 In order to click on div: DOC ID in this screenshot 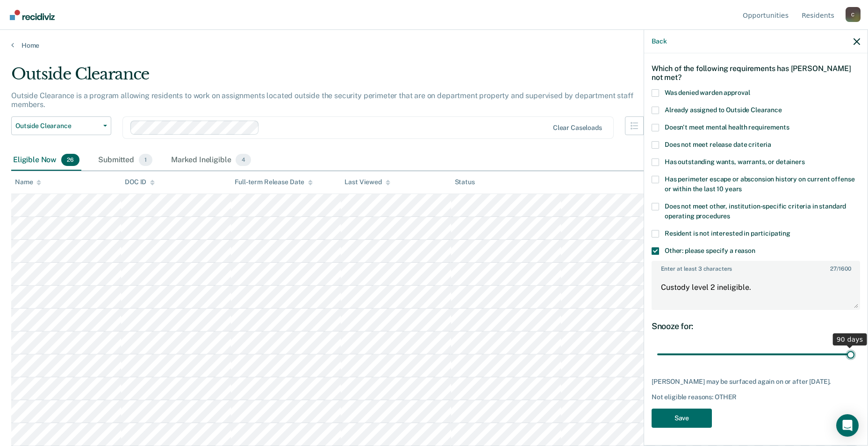, I will do `click(140, 182)`.